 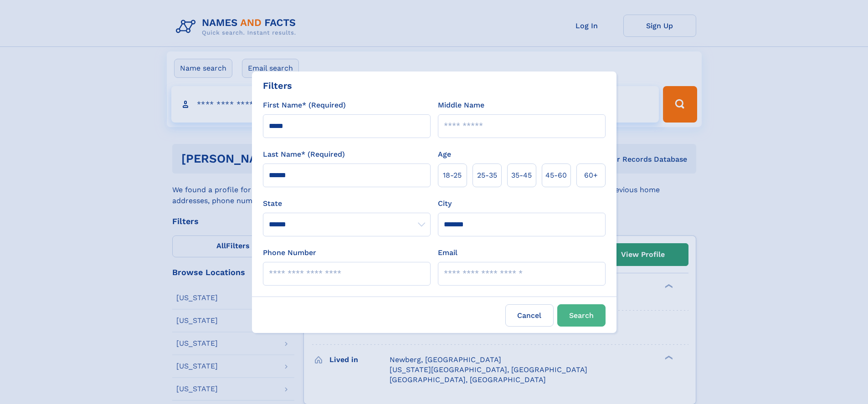 I want to click on span: 45‑60, so click(x=556, y=176).